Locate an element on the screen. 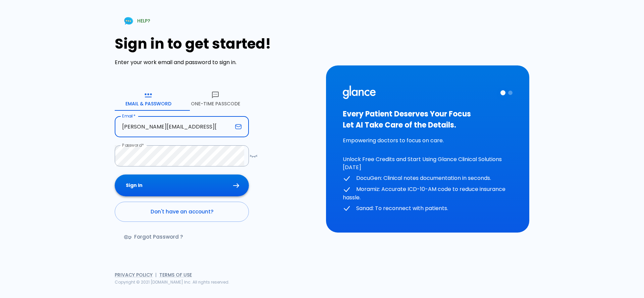 Image resolution: width=644 pixels, height=298 pixels. button: Email & Password is located at coordinates (148, 99).